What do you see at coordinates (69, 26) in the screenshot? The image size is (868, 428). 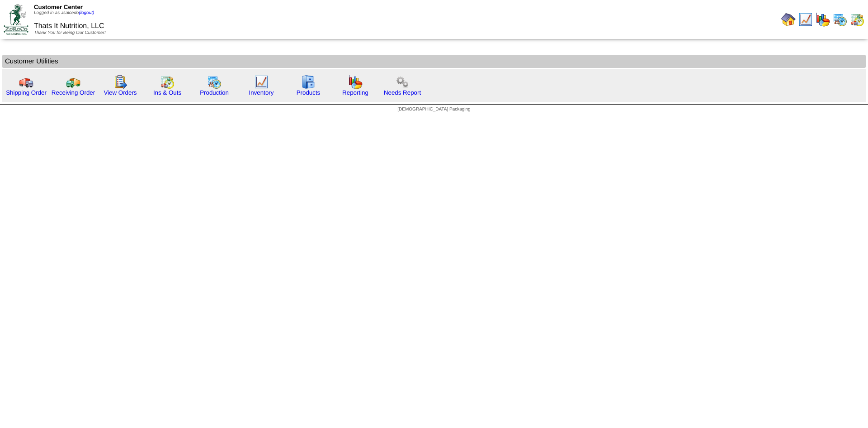 I see `span: Thats It Nutrition, LLC` at bounding box center [69, 26].